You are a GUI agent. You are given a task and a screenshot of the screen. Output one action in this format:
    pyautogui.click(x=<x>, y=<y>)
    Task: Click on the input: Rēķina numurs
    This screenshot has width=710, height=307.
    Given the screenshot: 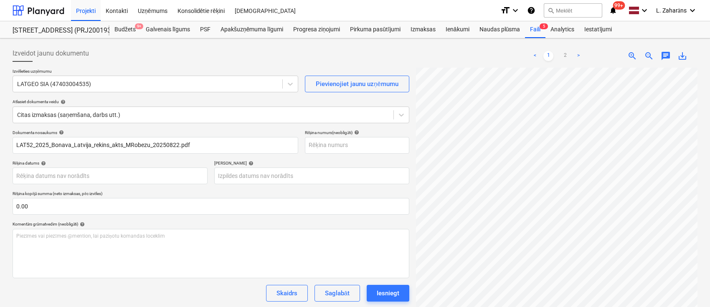 What is the action you would take?
    pyautogui.click(x=357, y=145)
    